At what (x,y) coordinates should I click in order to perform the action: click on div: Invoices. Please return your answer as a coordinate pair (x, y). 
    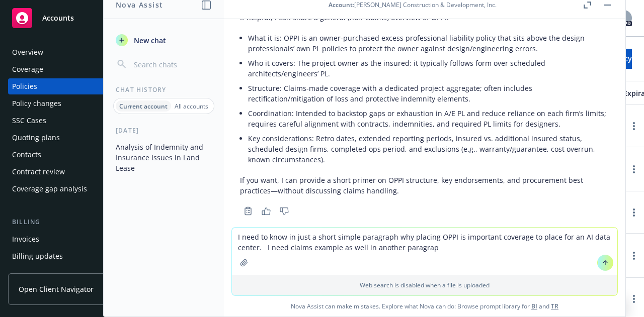
    Looking at the image, I should click on (26, 239).